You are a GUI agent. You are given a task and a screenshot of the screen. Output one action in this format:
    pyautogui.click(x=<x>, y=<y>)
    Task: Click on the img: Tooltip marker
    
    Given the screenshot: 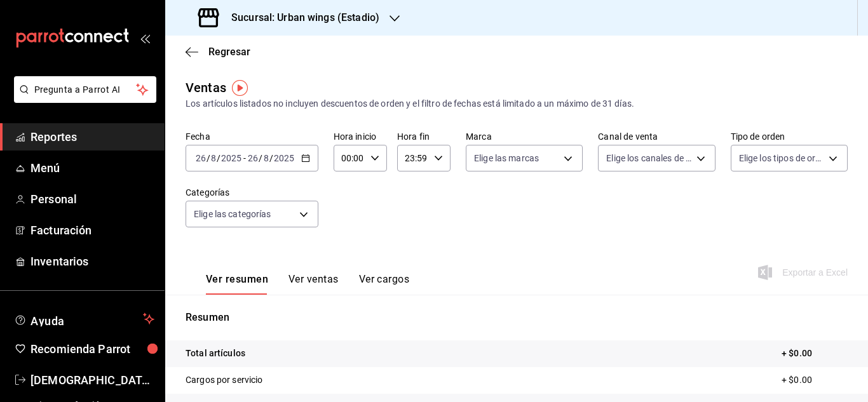 What is the action you would take?
    pyautogui.click(x=240, y=88)
    